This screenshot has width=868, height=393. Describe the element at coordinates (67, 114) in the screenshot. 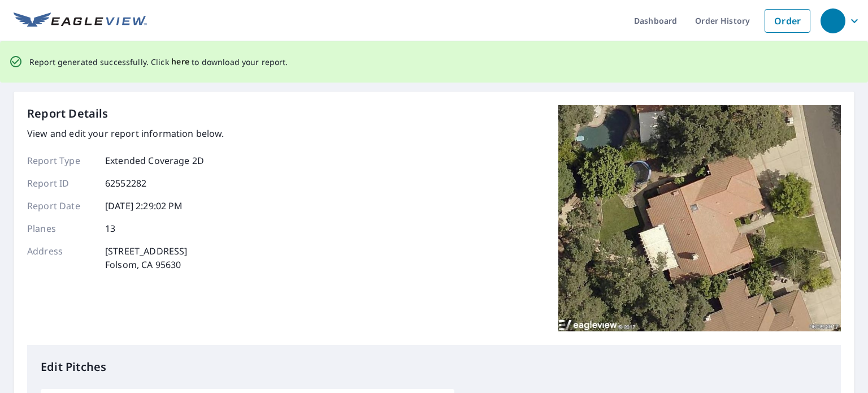

I see `p: Report Details` at that location.